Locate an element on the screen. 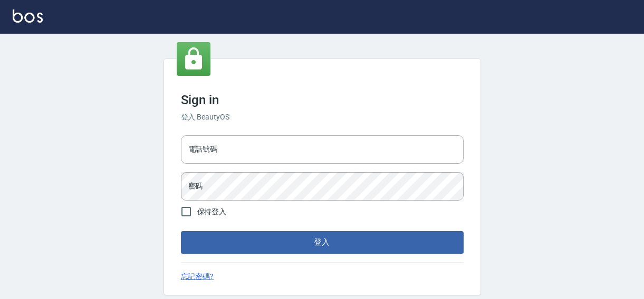 The width and height of the screenshot is (644, 299). a: 忘記密碼? is located at coordinates (197, 276).